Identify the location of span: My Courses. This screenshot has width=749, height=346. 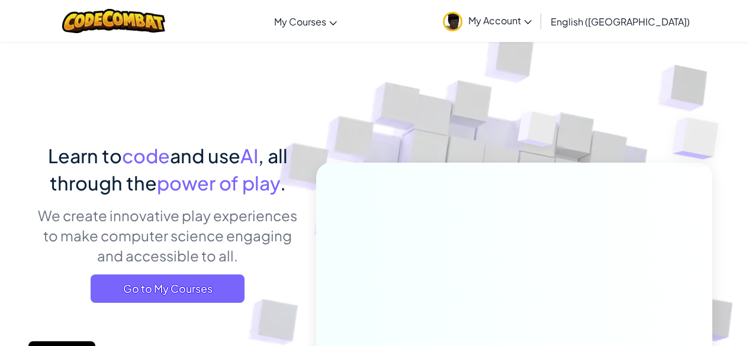
(300, 21).